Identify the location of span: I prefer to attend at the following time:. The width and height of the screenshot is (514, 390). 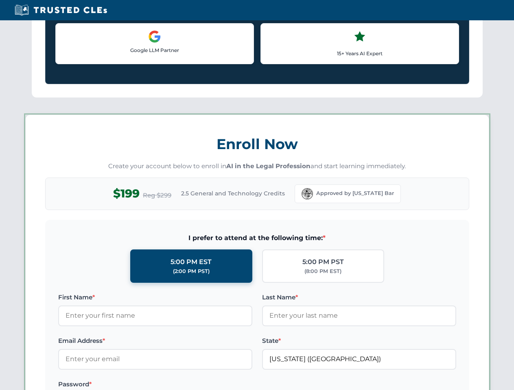
(257, 238).